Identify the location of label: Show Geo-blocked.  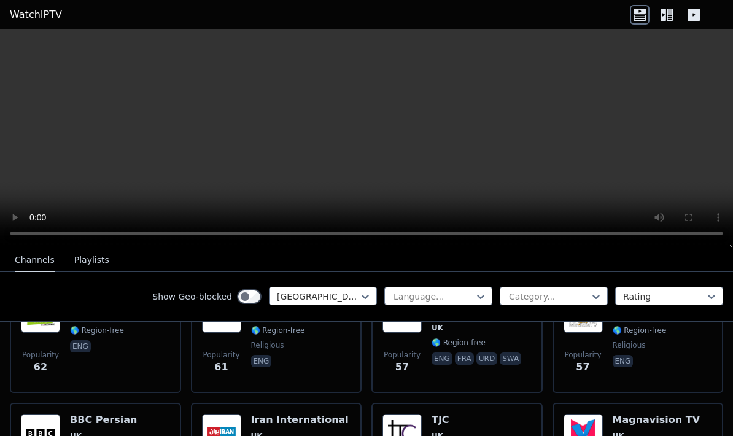
(192, 297).